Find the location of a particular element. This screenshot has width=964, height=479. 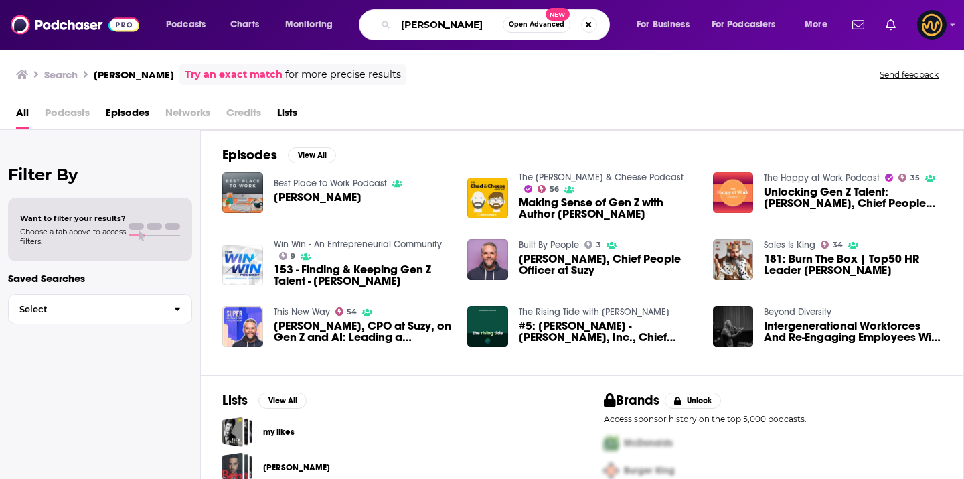

span: 9 is located at coordinates (293, 256).